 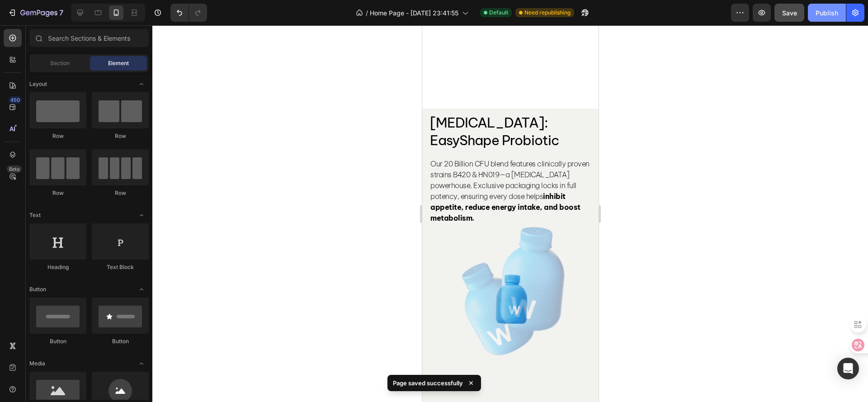 I want to click on span: Section, so click(x=60, y=64).